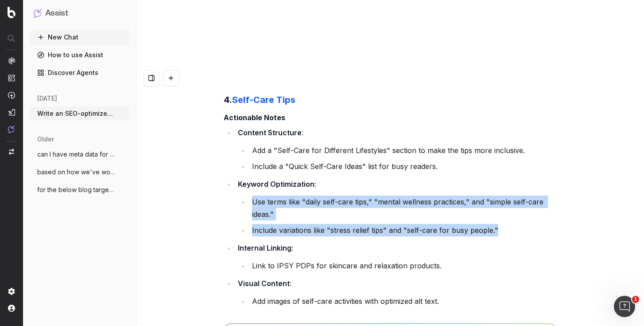 Image resolution: width=644 pixels, height=326 pixels. What do you see at coordinates (12, 61) in the screenshot?
I see `img: Analytics` at bounding box center [12, 61].